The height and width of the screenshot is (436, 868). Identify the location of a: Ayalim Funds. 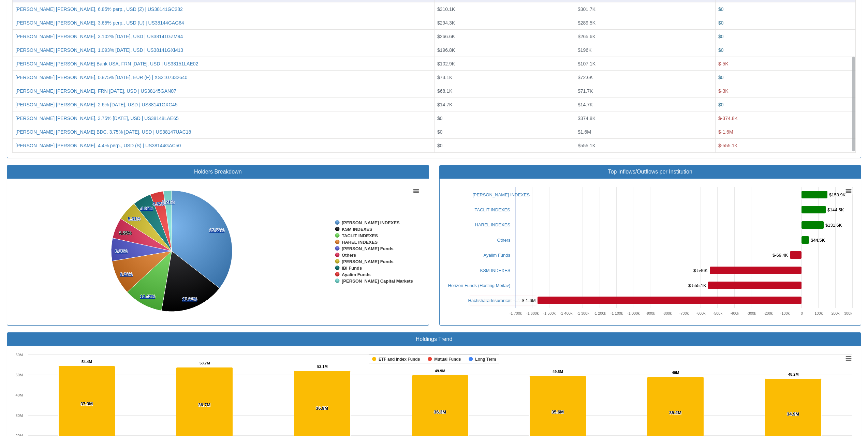
(497, 255).